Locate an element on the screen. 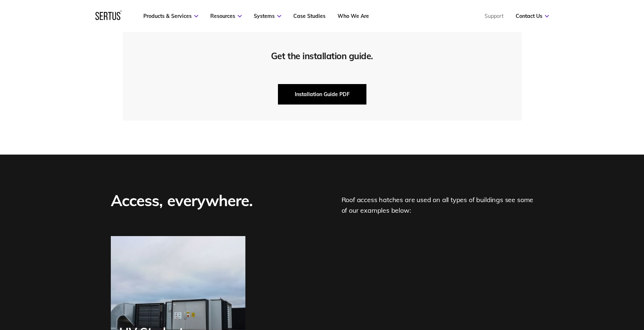  a: Support is located at coordinates (494, 16).